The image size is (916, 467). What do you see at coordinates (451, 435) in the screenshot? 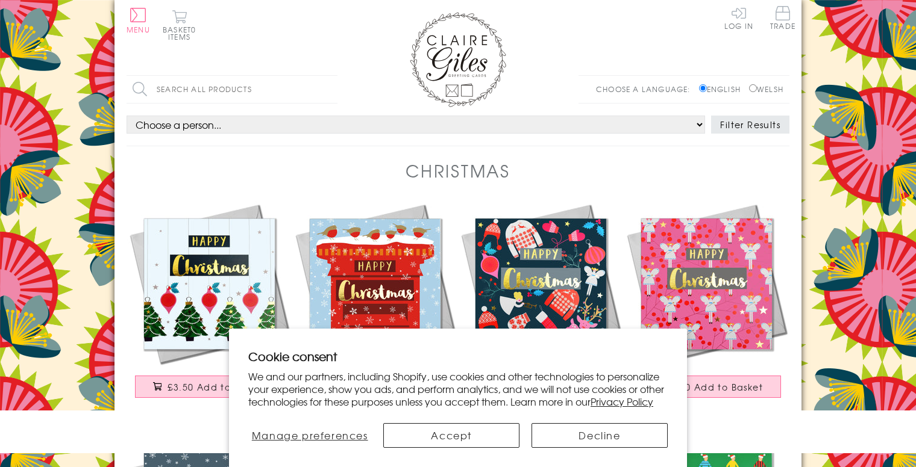
I see `button: Accept` at bounding box center [451, 435].